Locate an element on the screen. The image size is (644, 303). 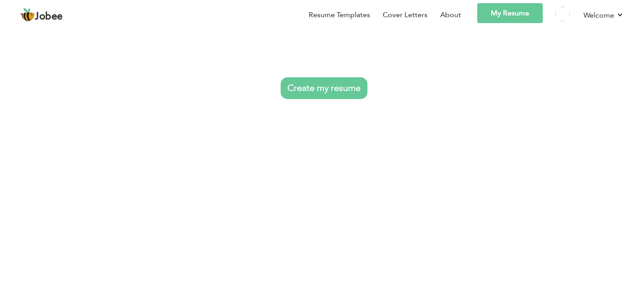
img: Profile Img is located at coordinates (563, 14).